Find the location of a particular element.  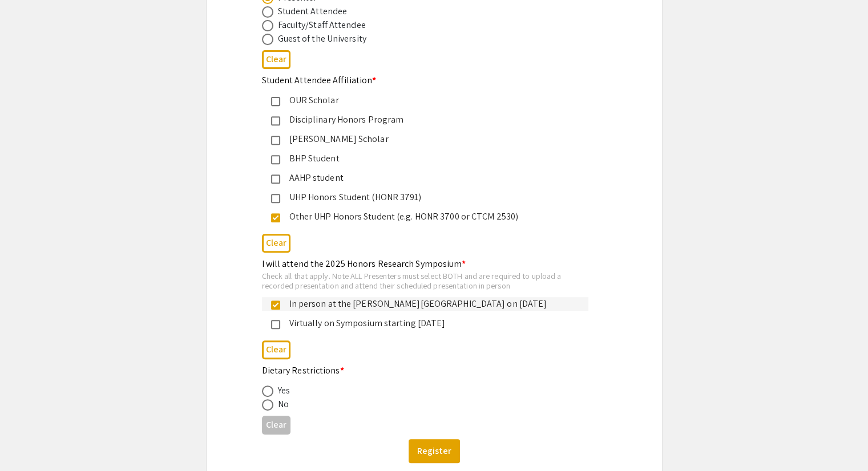

mat-label: Dietary Restrictions is located at coordinates (303, 370).